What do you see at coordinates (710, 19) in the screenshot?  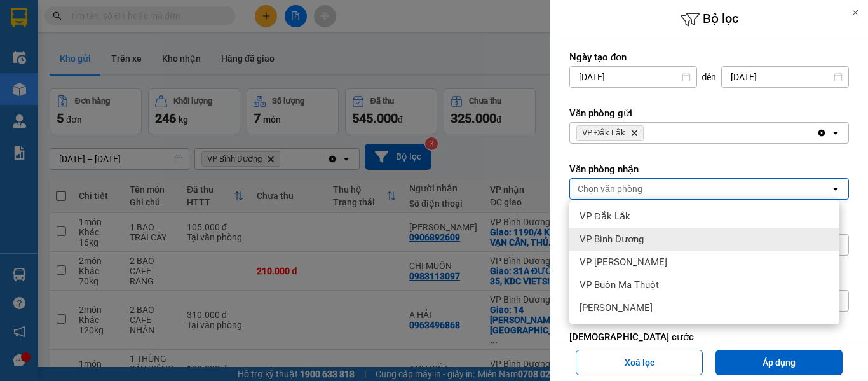 I see `h6: Bộ lọc` at bounding box center [710, 19].